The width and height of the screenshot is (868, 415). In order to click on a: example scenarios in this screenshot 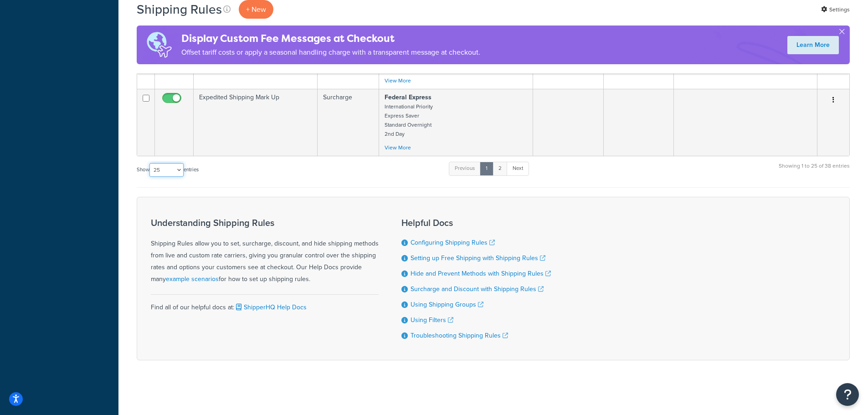, I will do `click(192, 279)`.